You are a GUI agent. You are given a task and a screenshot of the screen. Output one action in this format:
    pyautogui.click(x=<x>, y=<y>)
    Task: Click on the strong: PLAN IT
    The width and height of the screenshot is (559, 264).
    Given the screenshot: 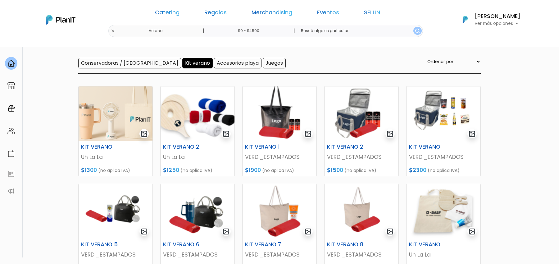 What is the action you would take?
    pyautogui.click(x=31, y=53)
    